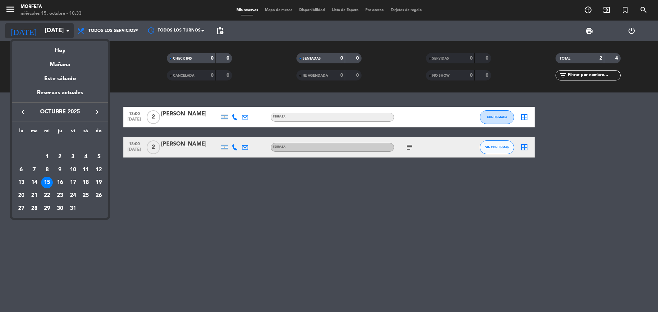 The image size is (658, 312). What do you see at coordinates (47, 183) in the screenshot?
I see `div: 15` at bounding box center [47, 183].